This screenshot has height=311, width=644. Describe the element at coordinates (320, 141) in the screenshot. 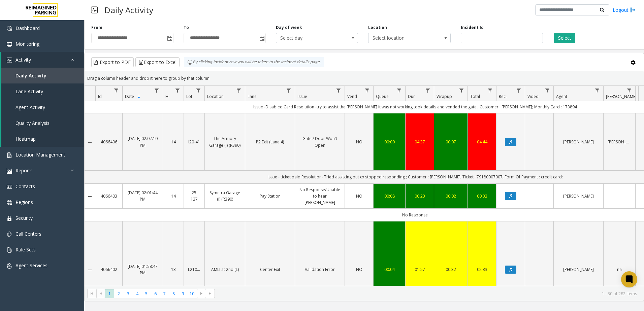

I see `a: Gate / Door Won't Open` at that location.